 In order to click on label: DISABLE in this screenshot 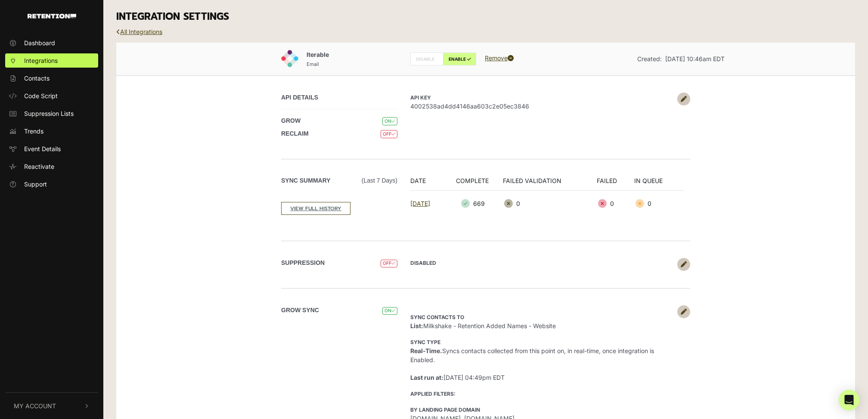, I will do `click(426, 59)`.